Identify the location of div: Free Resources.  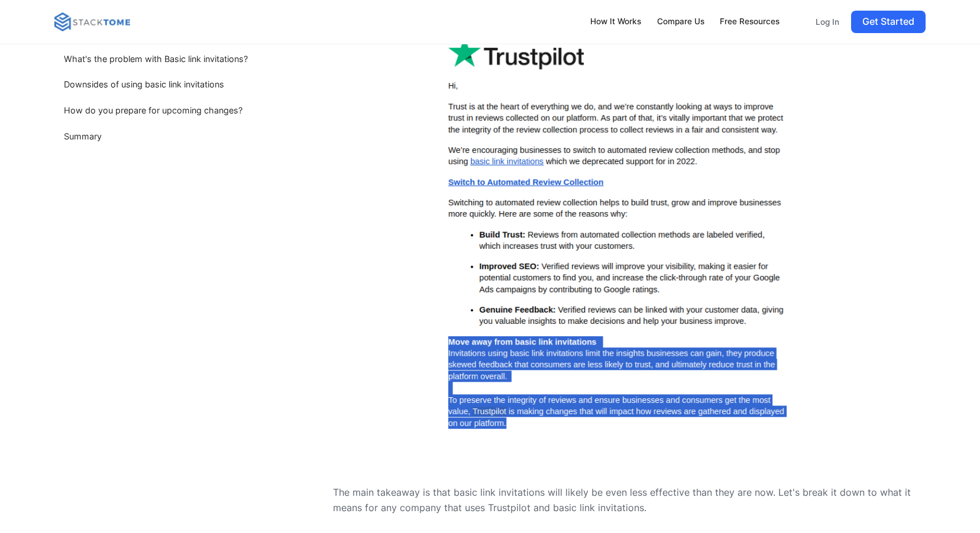
(749, 22).